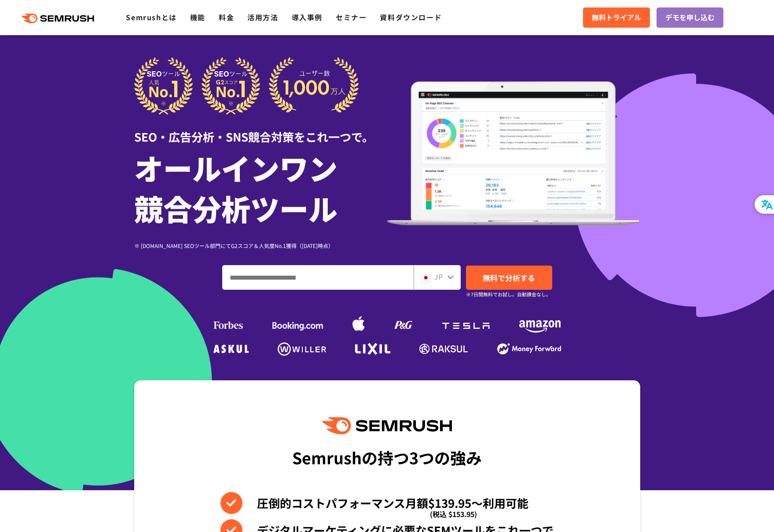  I want to click on a: Semrushとは, so click(151, 17).